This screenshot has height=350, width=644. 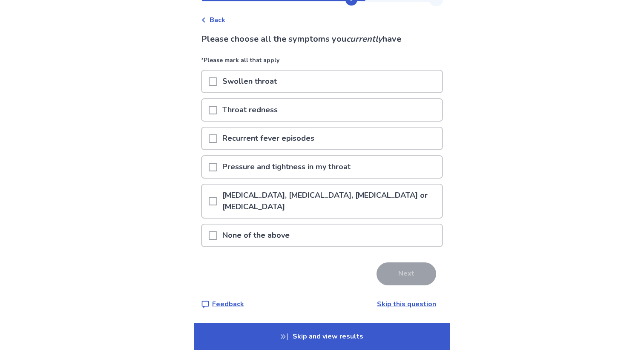 What do you see at coordinates (322, 39) in the screenshot?
I see `p: Please choose all the symptoms you have` at bounding box center [322, 39].